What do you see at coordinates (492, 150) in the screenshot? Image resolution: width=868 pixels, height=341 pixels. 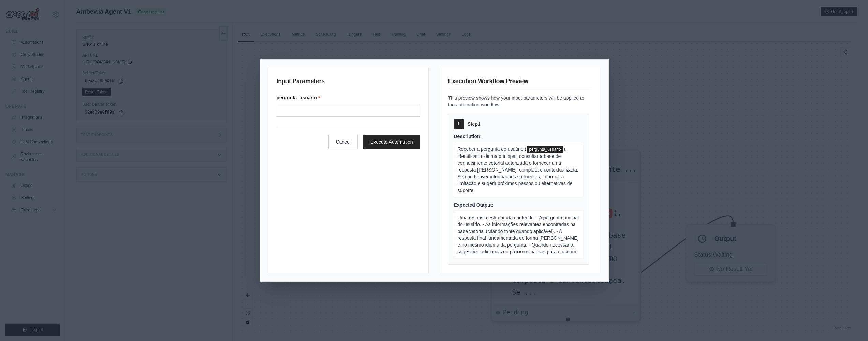 I see `span: Receber a pergunta do usuário (` at bounding box center [492, 150].